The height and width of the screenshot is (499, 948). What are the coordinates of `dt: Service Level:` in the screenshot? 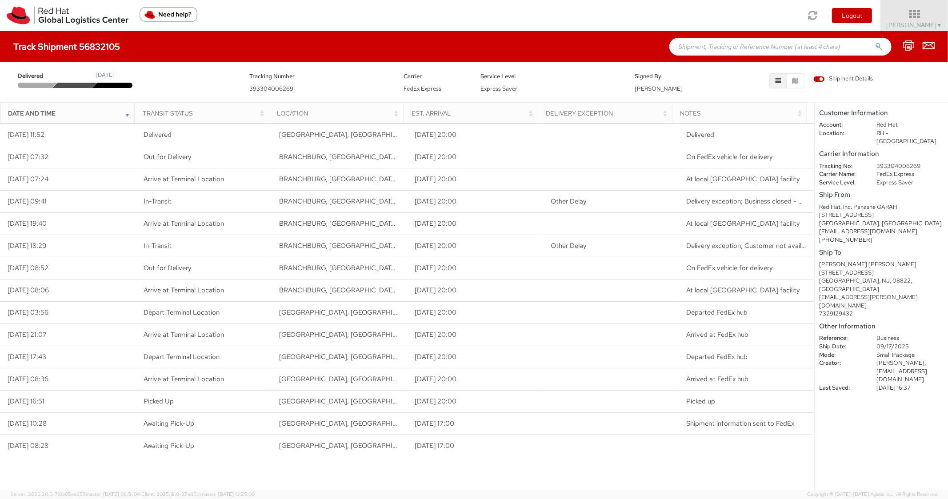 It's located at (841, 183).